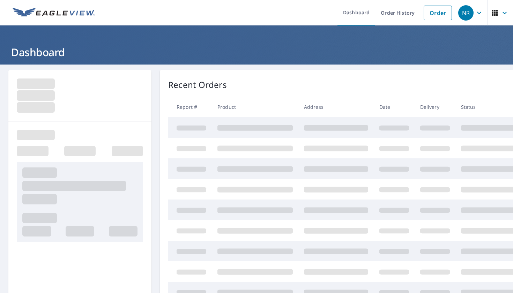  What do you see at coordinates (394, 107) in the screenshot?
I see `th: Date` at bounding box center [394, 107].